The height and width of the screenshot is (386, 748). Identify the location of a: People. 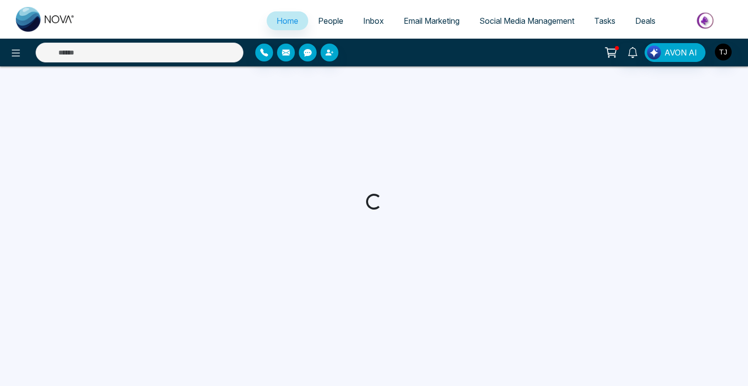
(331, 21).